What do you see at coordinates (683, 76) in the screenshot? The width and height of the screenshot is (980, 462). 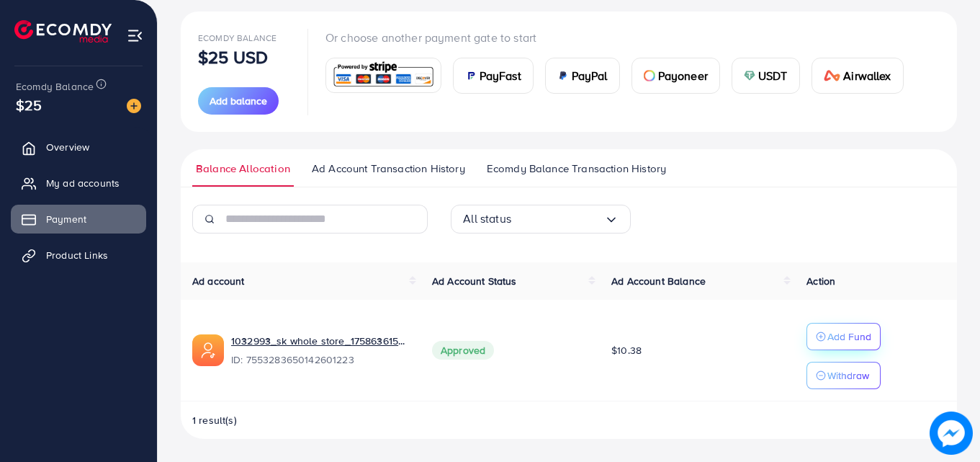 I see `span: Payoneer` at bounding box center [683, 76].